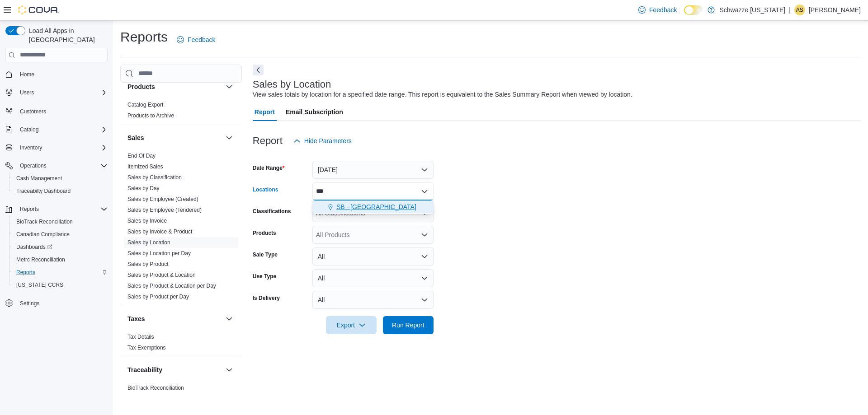 This screenshot has width=868, height=415. Describe the element at coordinates (165, 210) in the screenshot. I see `a: Sales by Employee (Tendered)` at that location.